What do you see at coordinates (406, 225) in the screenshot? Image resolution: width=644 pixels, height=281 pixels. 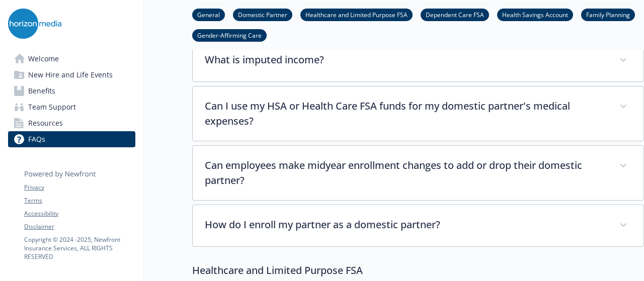 I see `p: How do I enroll my partner as a domestic partner?` at bounding box center [406, 225].